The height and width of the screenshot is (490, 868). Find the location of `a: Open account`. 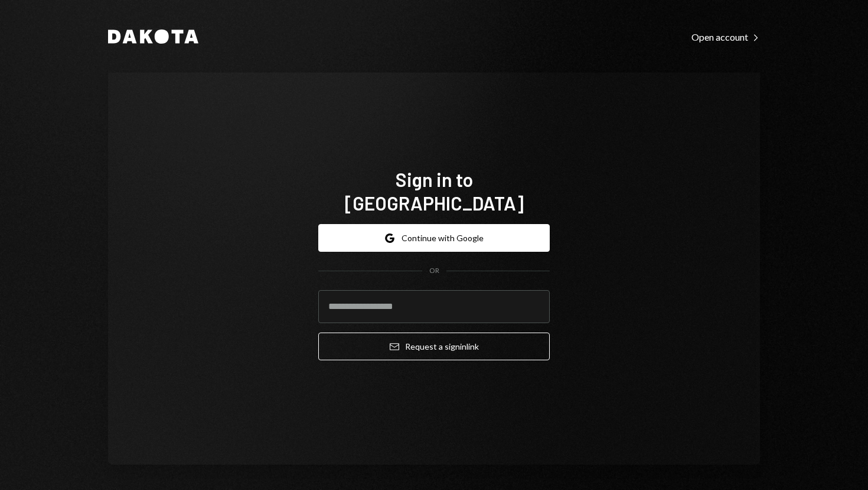

a: Open account is located at coordinates (725, 37).